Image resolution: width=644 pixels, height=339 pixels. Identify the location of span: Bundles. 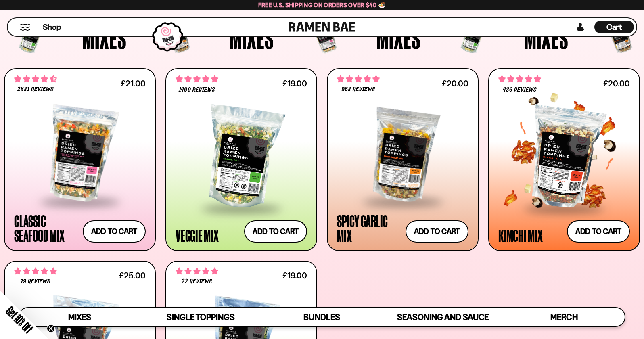
(321, 317).